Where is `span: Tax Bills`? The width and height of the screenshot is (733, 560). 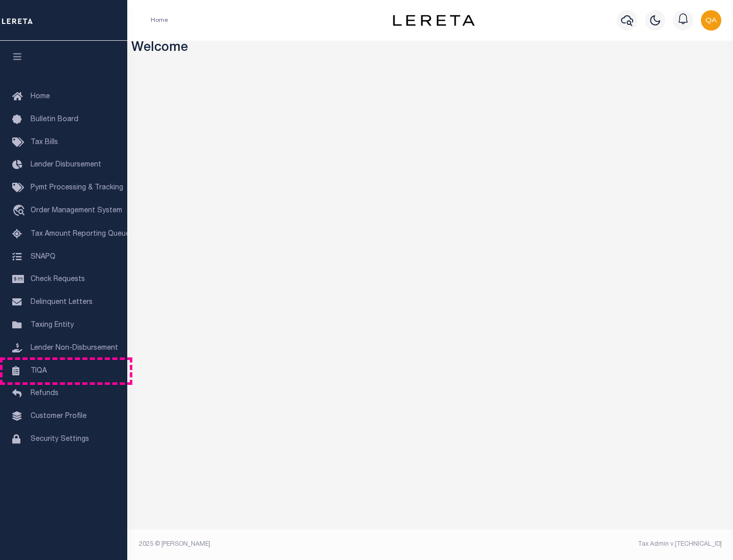 span: Tax Bills is located at coordinates (44, 143).